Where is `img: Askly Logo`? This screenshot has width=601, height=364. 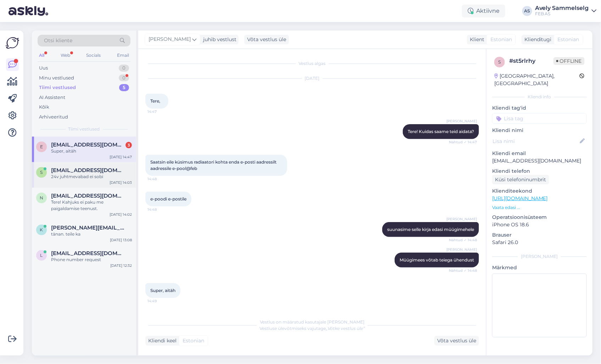
img: Askly Logo is located at coordinates (13, 43).